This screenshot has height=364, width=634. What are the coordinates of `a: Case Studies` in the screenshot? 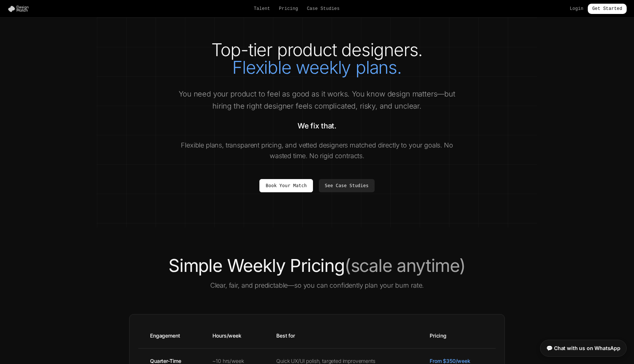 It's located at (323, 9).